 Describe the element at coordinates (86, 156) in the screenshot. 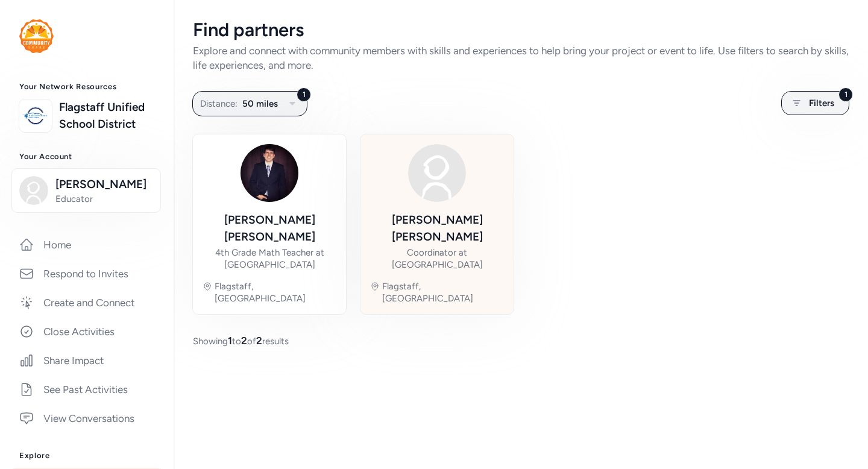

I see `h3: Your Account` at that location.